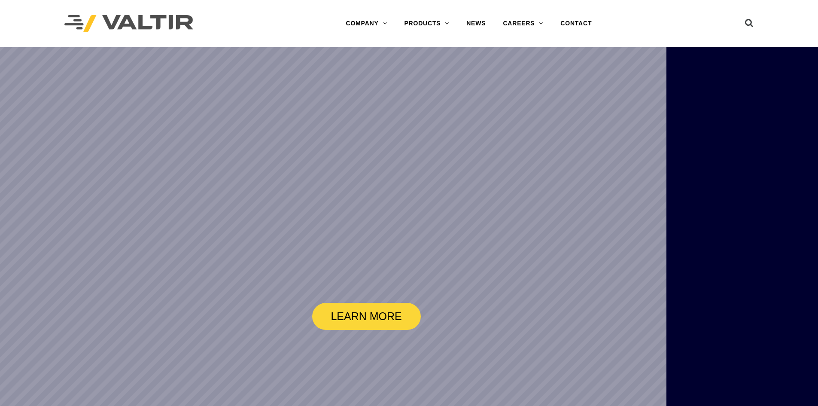  Describe the element at coordinates (476, 24) in the screenshot. I see `a: NEWS` at that location.